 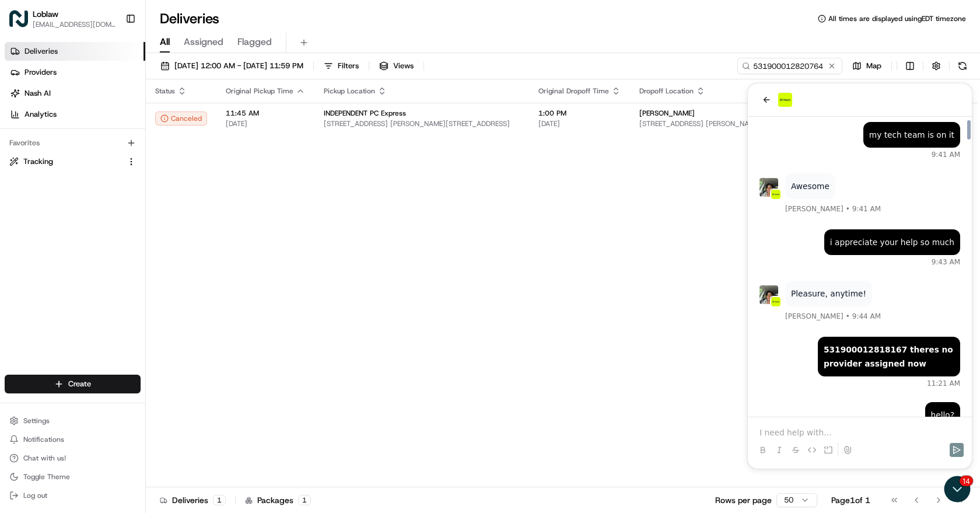 I want to click on button: Create, so click(x=72, y=384).